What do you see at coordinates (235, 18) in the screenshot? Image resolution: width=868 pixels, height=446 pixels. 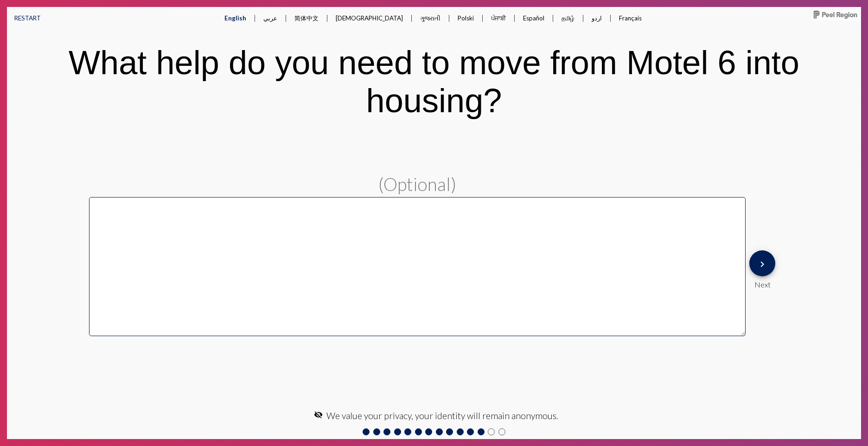 I see `button: English` at bounding box center [235, 18].